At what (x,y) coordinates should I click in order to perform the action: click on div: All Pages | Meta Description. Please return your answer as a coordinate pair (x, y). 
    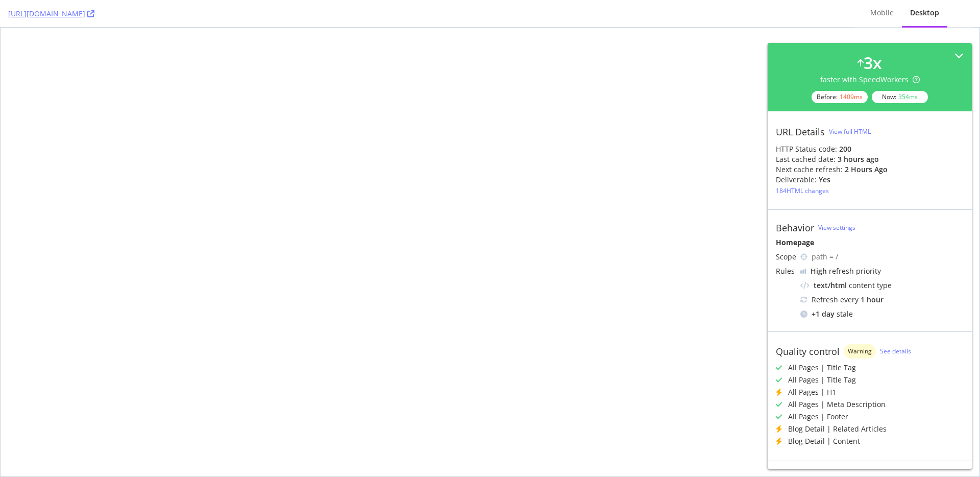
    Looking at the image, I should click on (837, 405).